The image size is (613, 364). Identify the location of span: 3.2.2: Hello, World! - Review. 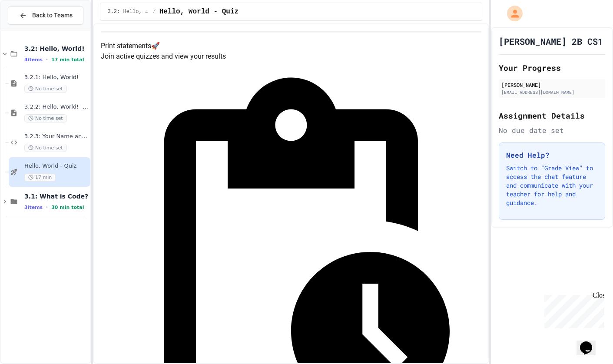
(57, 107).